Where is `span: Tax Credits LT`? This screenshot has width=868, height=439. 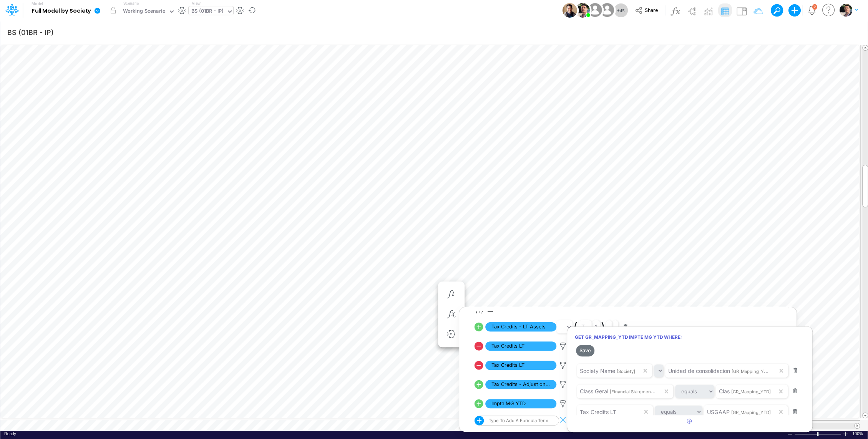 span: Tax Credits LT is located at coordinates (598, 412).